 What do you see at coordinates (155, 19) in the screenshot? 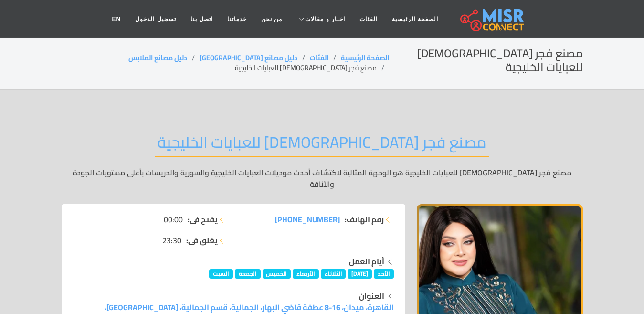
I see `a: تسجيل الدخول` at bounding box center [155, 19].